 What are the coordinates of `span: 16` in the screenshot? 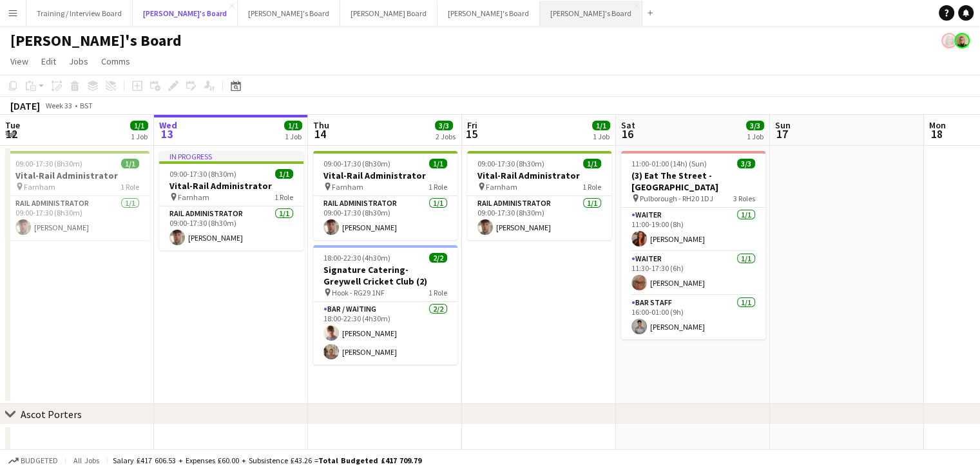 It's located at (627, 133).